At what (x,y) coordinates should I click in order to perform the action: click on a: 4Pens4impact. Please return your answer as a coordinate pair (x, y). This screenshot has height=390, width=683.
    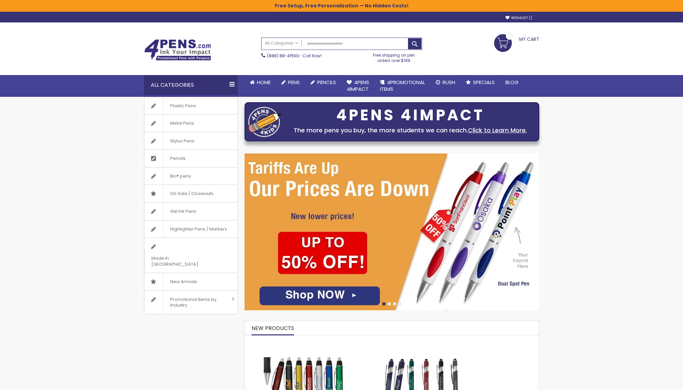
    Looking at the image, I should click on (358, 86).